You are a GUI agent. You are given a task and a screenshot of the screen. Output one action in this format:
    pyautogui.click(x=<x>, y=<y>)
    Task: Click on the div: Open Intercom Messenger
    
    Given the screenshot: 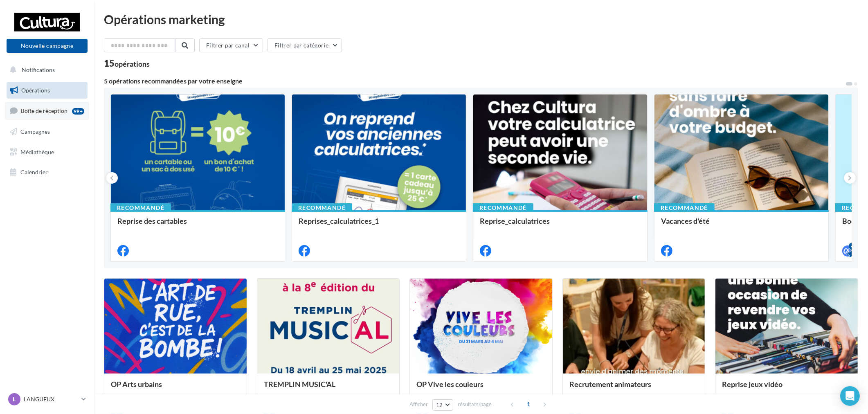 What is the action you would take?
    pyautogui.click(x=850, y=397)
    